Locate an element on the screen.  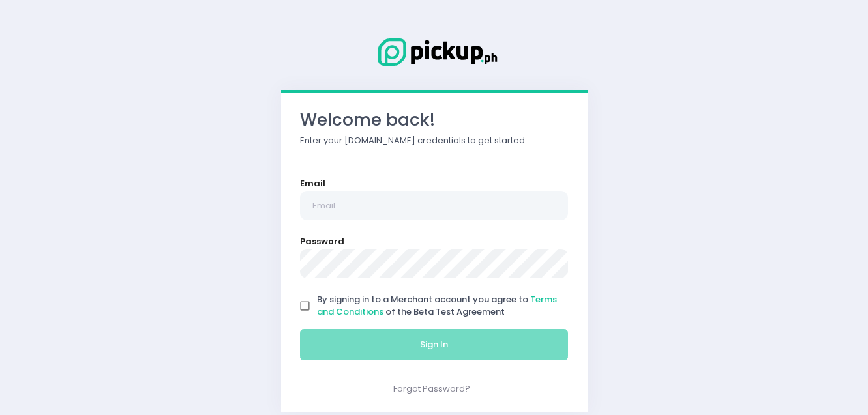
input: Email is located at coordinates (435, 206).